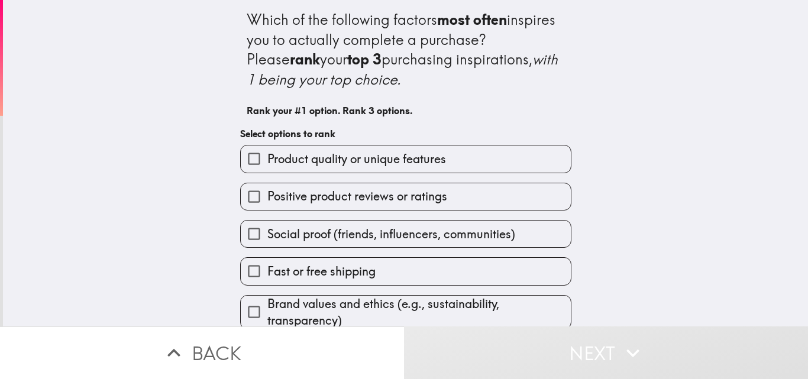  What do you see at coordinates (304, 59) in the screenshot?
I see `b: rank` at bounding box center [304, 59].